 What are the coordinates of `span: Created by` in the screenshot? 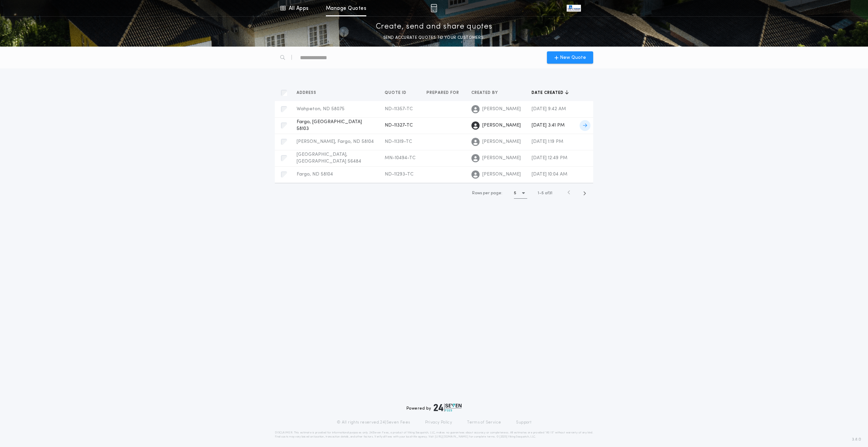 It's located at (486, 93).